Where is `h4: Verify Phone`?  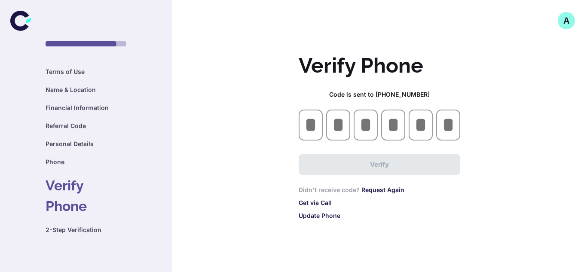
h4: Verify Phone is located at coordinates (86, 196).